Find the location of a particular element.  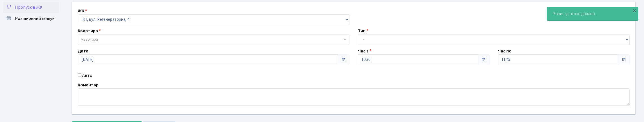

span: Квартира is located at coordinates (89, 40).